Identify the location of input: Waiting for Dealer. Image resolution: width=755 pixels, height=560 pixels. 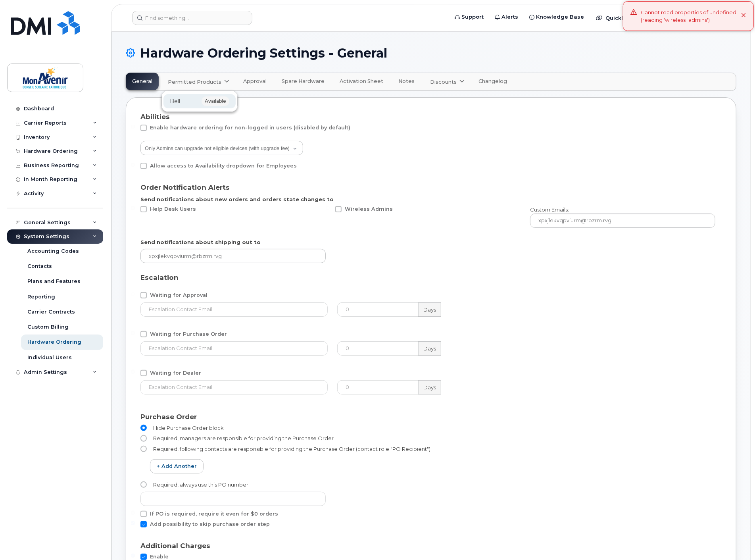
(133, 372).